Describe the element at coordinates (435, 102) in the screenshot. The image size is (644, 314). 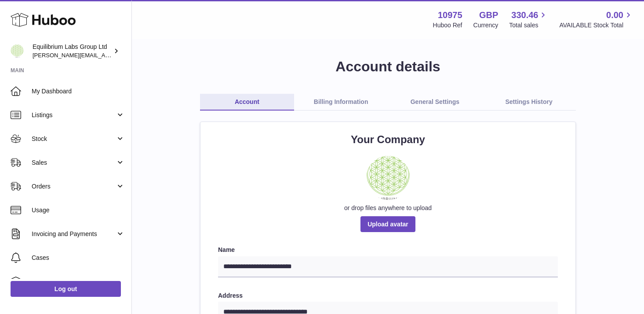
I see `a: General Settings` at that location.